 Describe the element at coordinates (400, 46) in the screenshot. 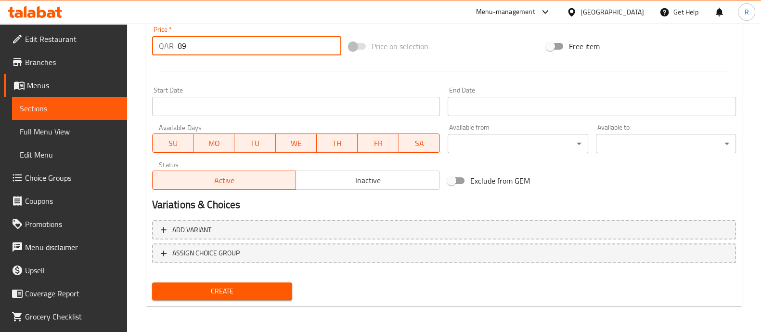

I see `span: Price on selection` at that location.